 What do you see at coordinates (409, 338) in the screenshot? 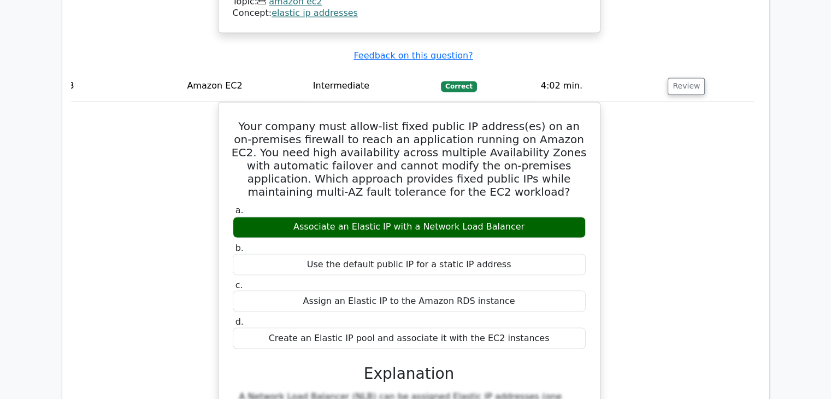
I see `div: Create an Elastic IP pool and associate it with the EC2 instances` at bounding box center [409, 338].